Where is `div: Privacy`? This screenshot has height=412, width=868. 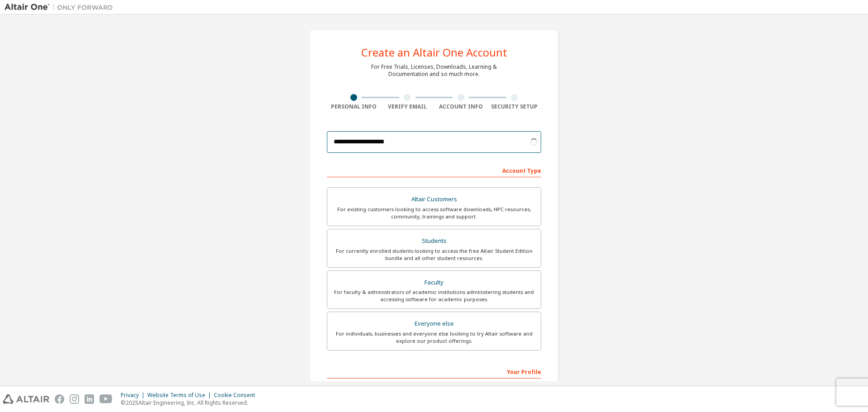
div: Privacy is located at coordinates (134, 395).